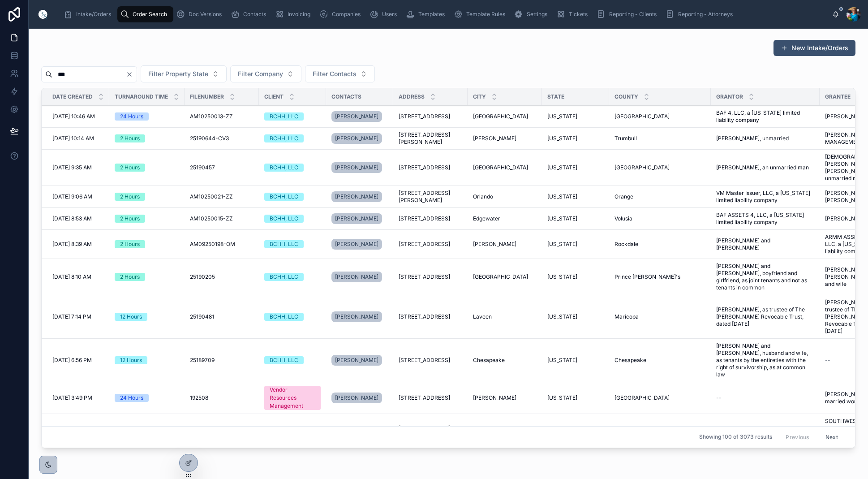 This screenshot has height=479, width=868. I want to click on span: Laveen, so click(483, 317).